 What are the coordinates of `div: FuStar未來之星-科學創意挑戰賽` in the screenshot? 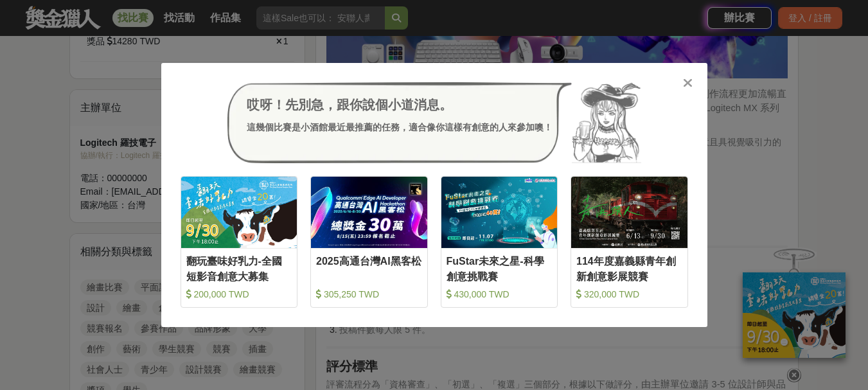 It's located at (499, 268).